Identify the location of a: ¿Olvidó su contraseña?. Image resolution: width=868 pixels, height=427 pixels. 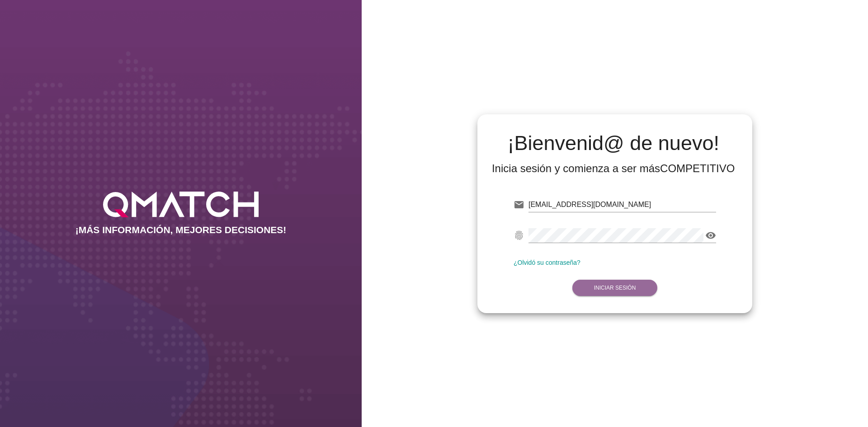
(547, 263).